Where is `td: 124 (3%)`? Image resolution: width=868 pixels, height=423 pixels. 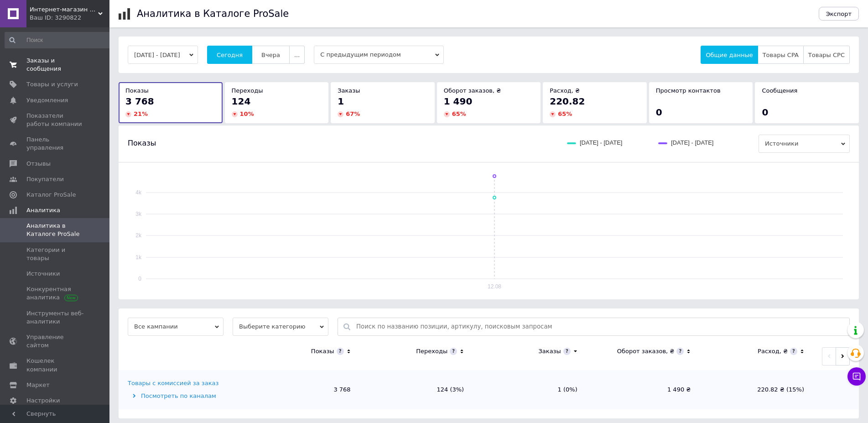
td: 124 (3%) is located at coordinates (416, 390).